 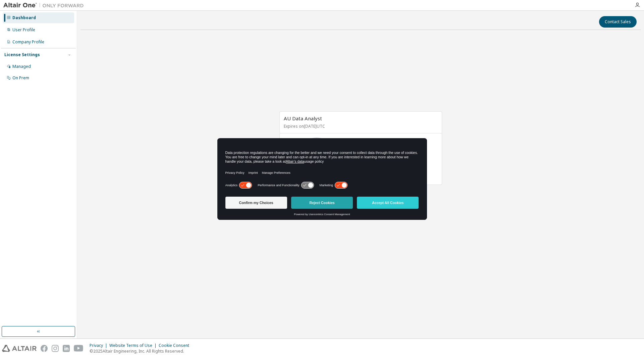 What do you see at coordinates (44, 348) in the screenshot?
I see `img: facebook.svg` at bounding box center [44, 348].